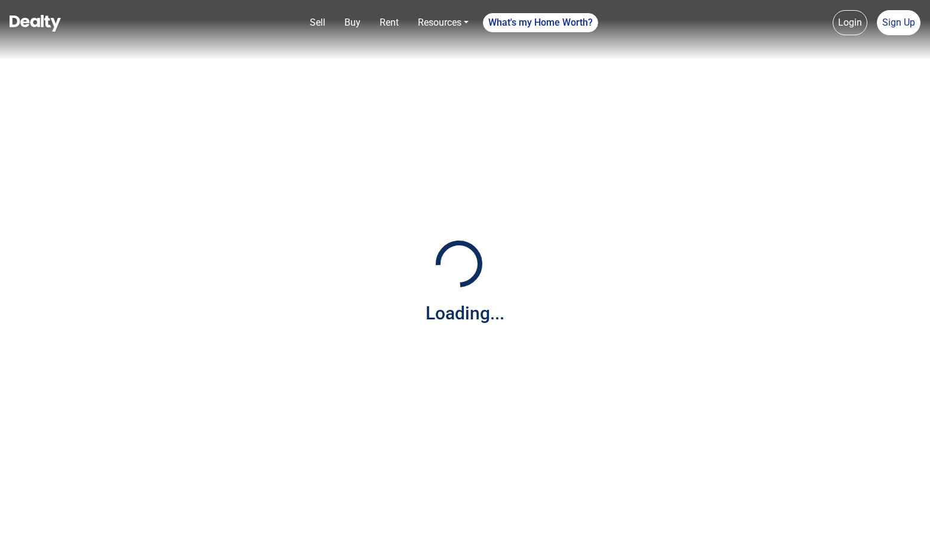 The height and width of the screenshot is (560, 930). I want to click on a: Buy, so click(352, 23).